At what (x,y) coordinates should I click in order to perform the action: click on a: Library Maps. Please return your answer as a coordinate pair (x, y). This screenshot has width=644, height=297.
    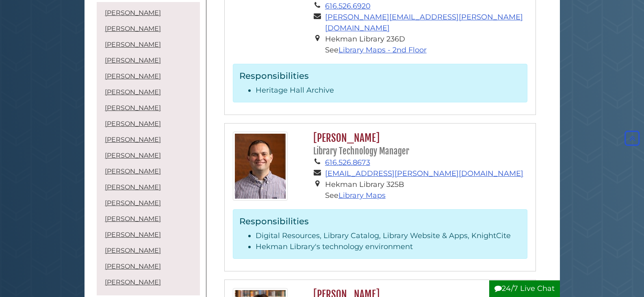
    Looking at the image, I should click on (362, 195).